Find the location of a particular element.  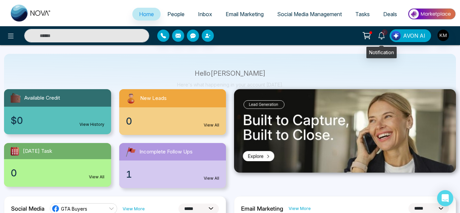

a: People is located at coordinates (176, 14).